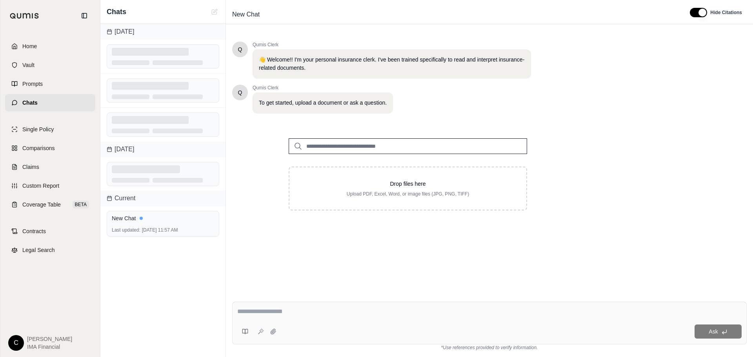 The width and height of the screenshot is (753, 357). I want to click on div: New Chat, so click(163, 218).